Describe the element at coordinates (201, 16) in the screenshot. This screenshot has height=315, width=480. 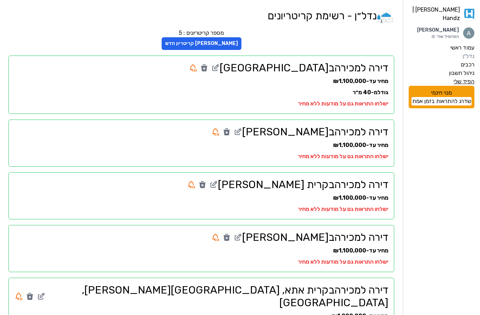
I see `h1: נדל״ן - רשימת קריטריונים` at that location.